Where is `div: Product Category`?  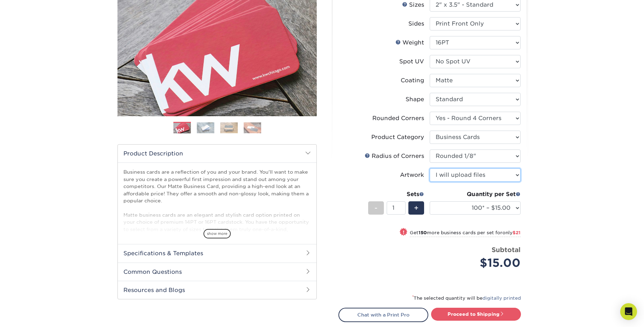
div: Product Category is located at coordinates (398, 137).